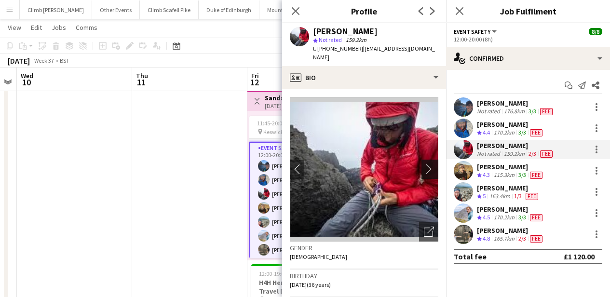  Describe the element at coordinates (364, 169) in the screenshot. I see `img: Crew avatar or photo` at that location.